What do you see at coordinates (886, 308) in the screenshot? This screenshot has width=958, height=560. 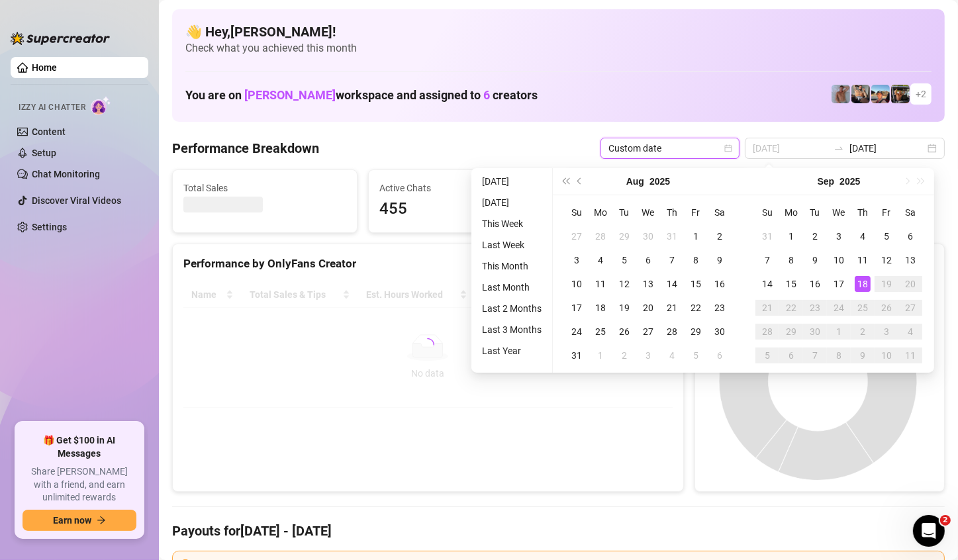 I see `div: 26` at bounding box center [886, 308].